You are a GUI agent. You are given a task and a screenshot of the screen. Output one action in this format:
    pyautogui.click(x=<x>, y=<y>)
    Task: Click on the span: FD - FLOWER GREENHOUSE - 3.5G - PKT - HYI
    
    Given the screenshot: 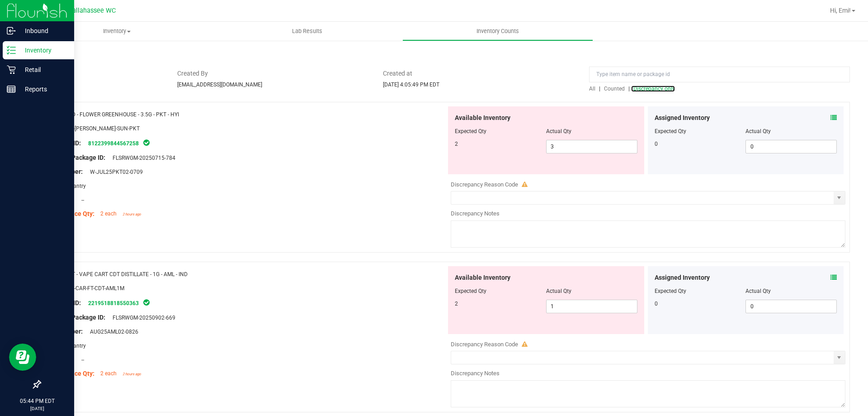 What is the action you would take?
    pyautogui.click(x=124, y=114)
    